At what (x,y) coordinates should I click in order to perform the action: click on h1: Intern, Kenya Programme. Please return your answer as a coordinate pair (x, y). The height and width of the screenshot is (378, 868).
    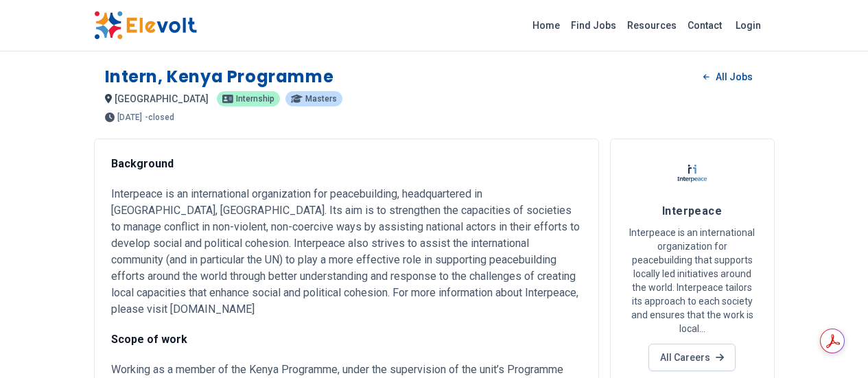
    Looking at the image, I should click on (219, 77).